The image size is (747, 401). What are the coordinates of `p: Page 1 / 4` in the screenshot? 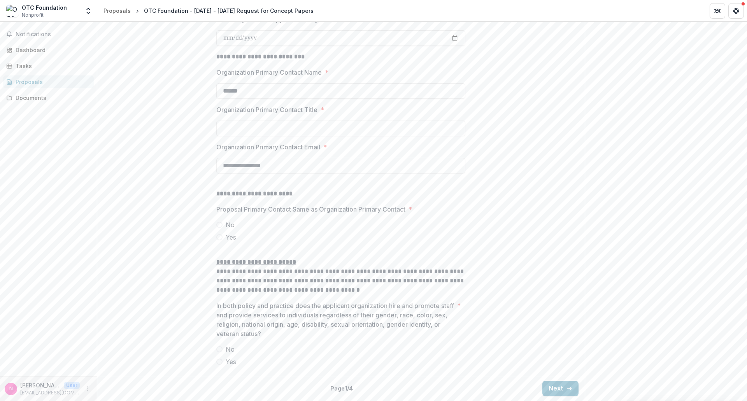 It's located at (341, 388).